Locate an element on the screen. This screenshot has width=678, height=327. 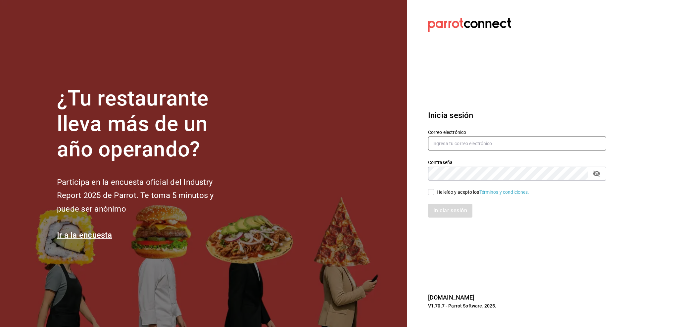
h2: Participa en la encuesta oficial del Industry Report 2025 de Parrot. Te toma 5 minutos y puede se... is located at coordinates (146, 196).